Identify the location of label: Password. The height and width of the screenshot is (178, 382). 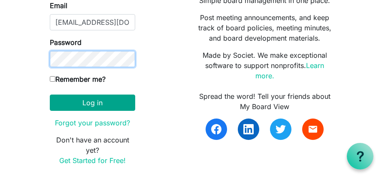
(66, 42).